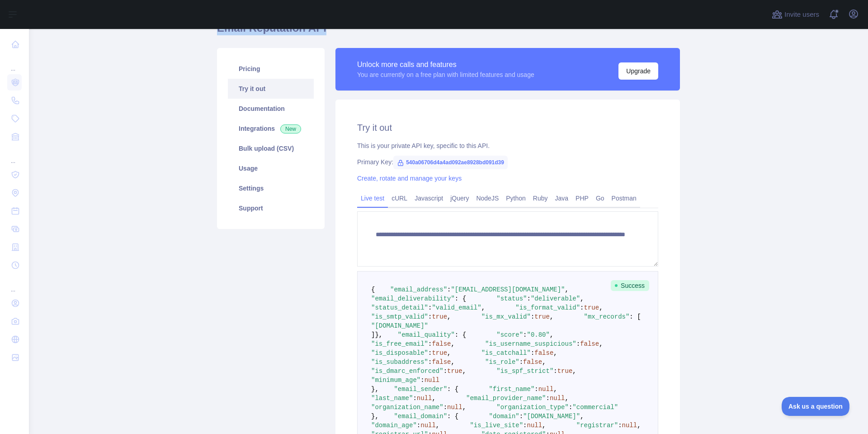 This screenshot has height=434, width=868. I want to click on span: "is_mx_valid", so click(506, 317).